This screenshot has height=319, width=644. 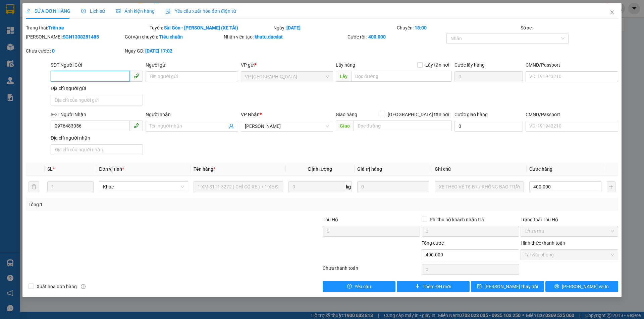 I want to click on label: Cước giao hàng, so click(x=471, y=114).